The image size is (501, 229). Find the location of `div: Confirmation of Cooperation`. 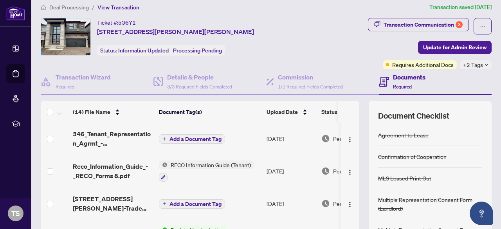

div: Confirmation of Cooperation is located at coordinates (412, 156).